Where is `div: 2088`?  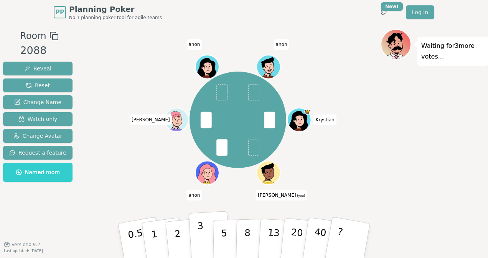
div: 2088 is located at coordinates (39, 51).